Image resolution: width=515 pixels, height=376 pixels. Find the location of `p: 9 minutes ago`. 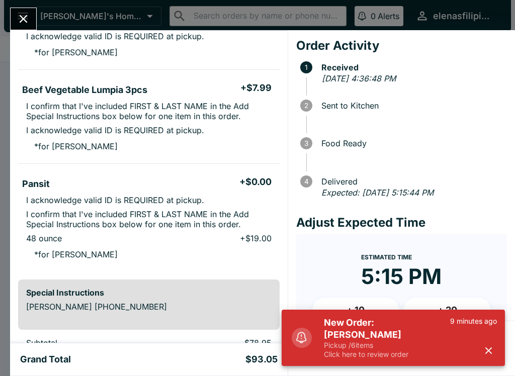

p: 9 minutes ago is located at coordinates (473, 321).